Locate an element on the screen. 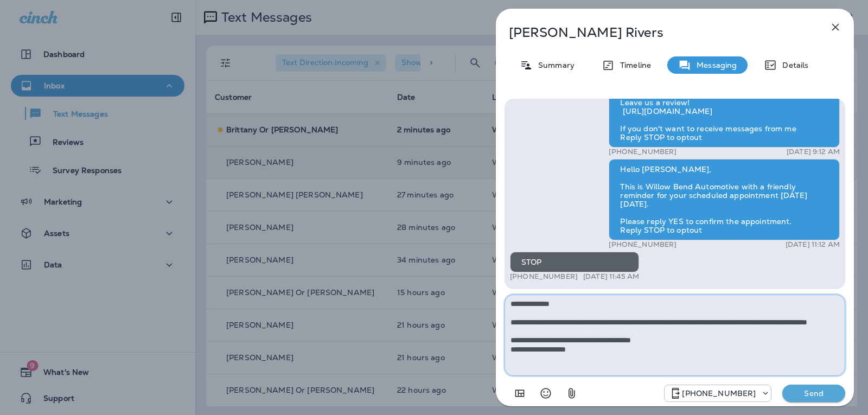  p: Timeline is located at coordinates (633, 65).